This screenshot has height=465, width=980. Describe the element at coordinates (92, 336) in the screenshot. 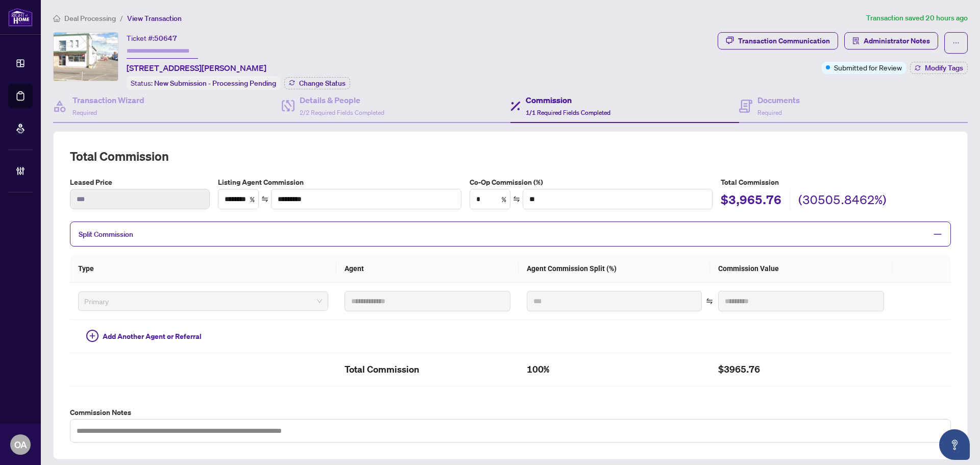

I see `span: plus-circle` at that location.